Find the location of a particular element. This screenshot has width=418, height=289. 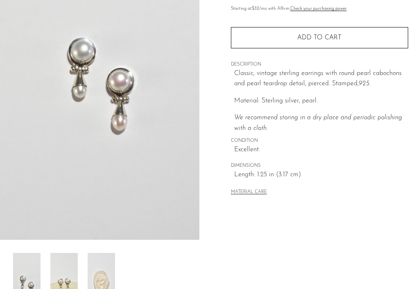

span: Add to cart is located at coordinates (319, 38).